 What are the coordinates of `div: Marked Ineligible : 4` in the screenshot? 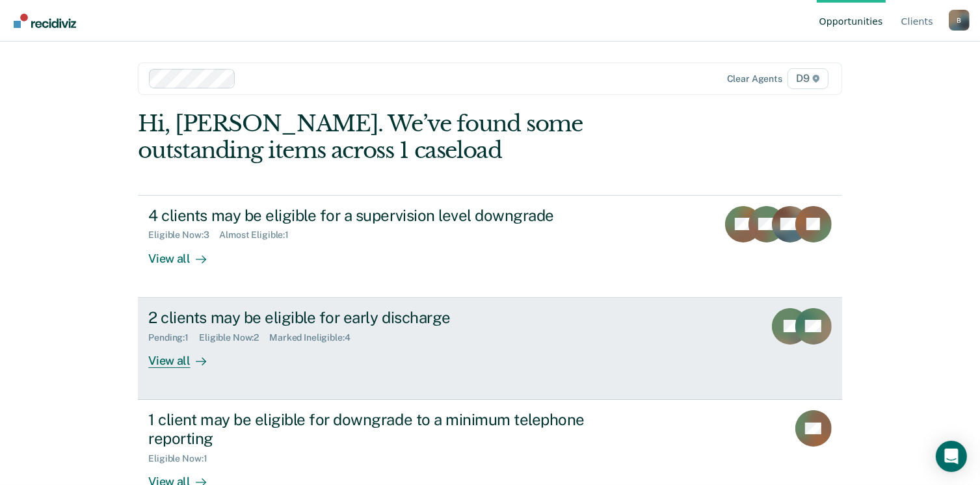 It's located at (315, 338).